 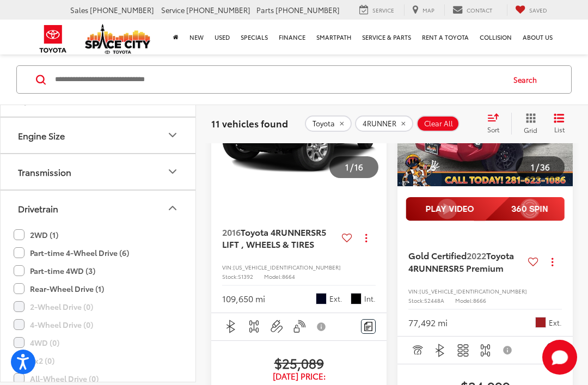 What do you see at coordinates (477, 255) in the screenshot?
I see `span: 2022` at bounding box center [477, 255].